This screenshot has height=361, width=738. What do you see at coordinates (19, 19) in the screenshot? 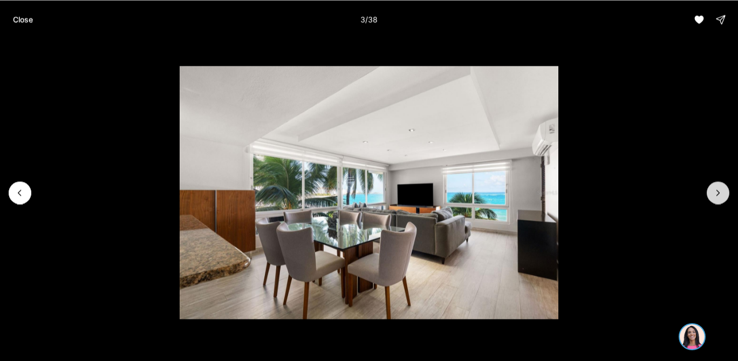
I see `img: be3d4b55-7850-4bcb-9297-a2f9cd376e78.png` at bounding box center [19, 19].